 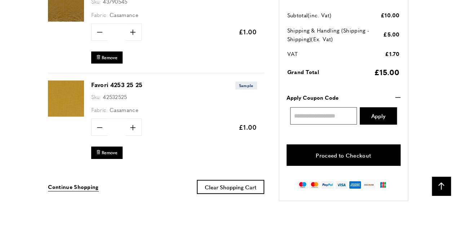 What do you see at coordinates (293, 53) in the screenshot?
I see `span: VAT` at bounding box center [293, 53].